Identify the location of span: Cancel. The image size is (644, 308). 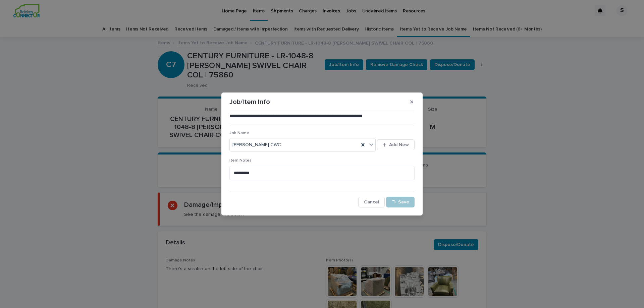
(372, 202).